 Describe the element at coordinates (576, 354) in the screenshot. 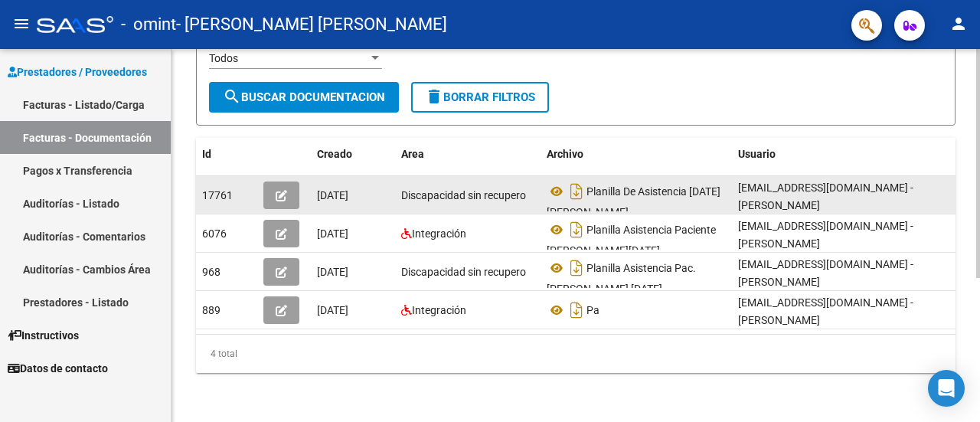

I see `div: 4 total` at that location.